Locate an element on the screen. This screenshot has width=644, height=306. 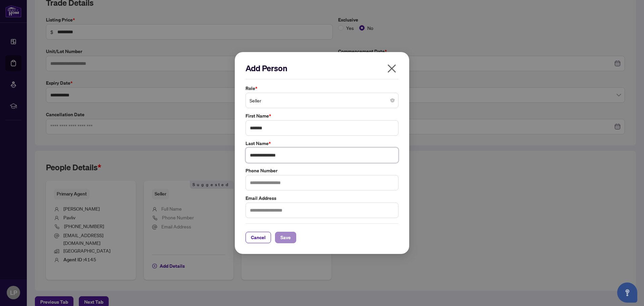
label: Role is located at coordinates (322, 88).